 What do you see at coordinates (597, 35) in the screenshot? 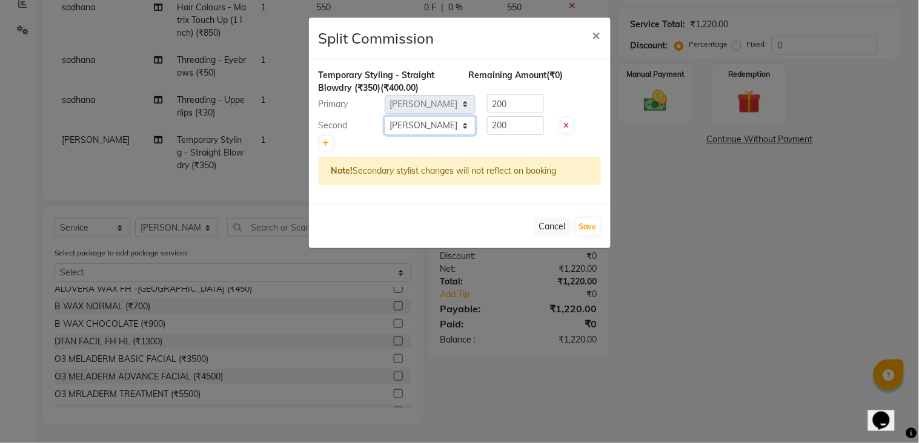
I see `button: Close` at bounding box center [597, 35].